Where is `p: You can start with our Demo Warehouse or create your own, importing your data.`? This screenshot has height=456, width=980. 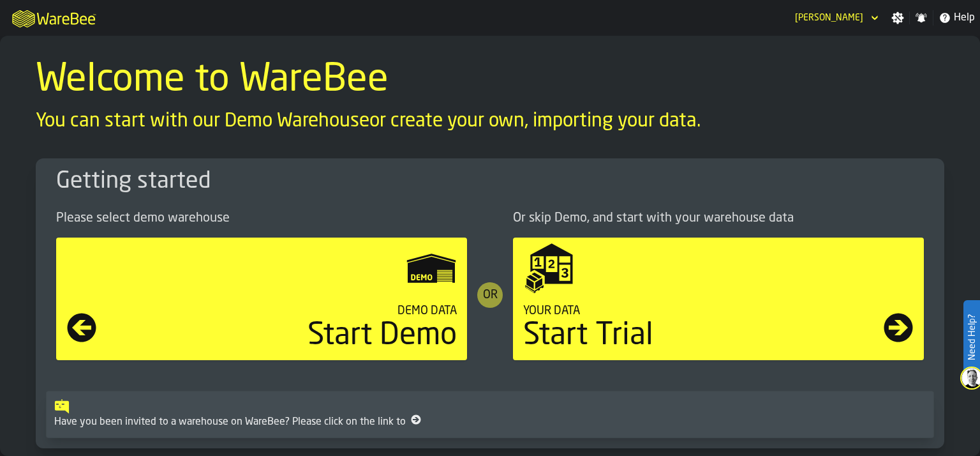 p: You can start with our Demo Warehouse or create your own, importing your data. is located at coordinates (490, 121).